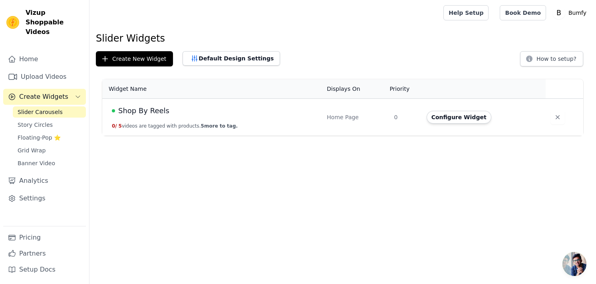 Image resolution: width=596 pixels, height=284 pixels. Describe the element at coordinates (49, 163) in the screenshot. I see `a: Banner Video` at that location.